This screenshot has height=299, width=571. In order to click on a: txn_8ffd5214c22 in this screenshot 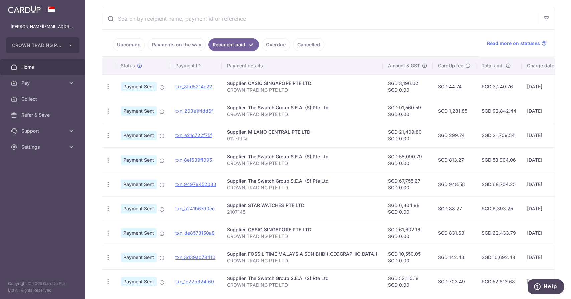, I will do `click(194, 87)`.